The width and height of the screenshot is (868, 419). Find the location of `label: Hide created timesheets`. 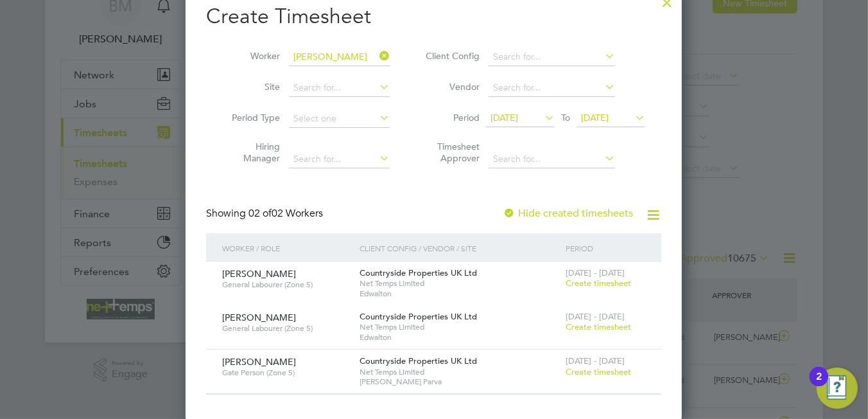

label: Hide created timesheets is located at coordinates (568, 214).